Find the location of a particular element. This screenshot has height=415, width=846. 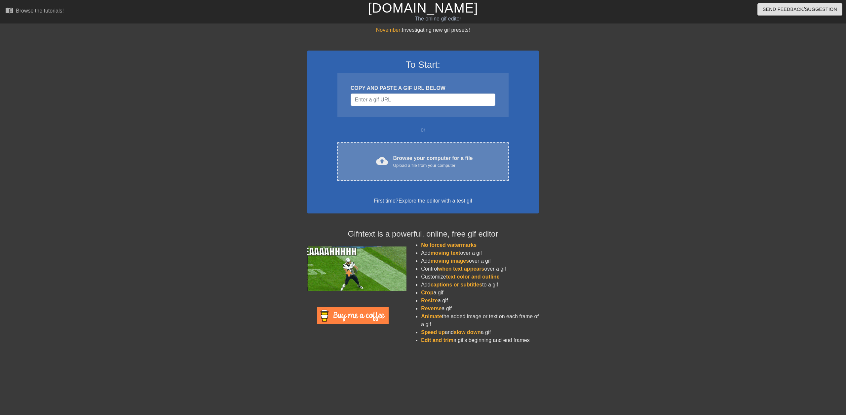

li: Add to a gif is located at coordinates (480, 285).